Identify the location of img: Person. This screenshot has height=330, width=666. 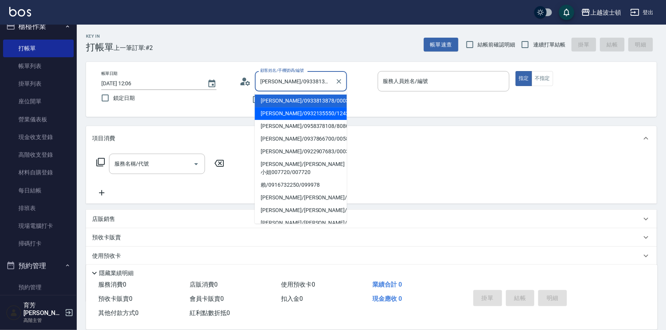
(14, 312).